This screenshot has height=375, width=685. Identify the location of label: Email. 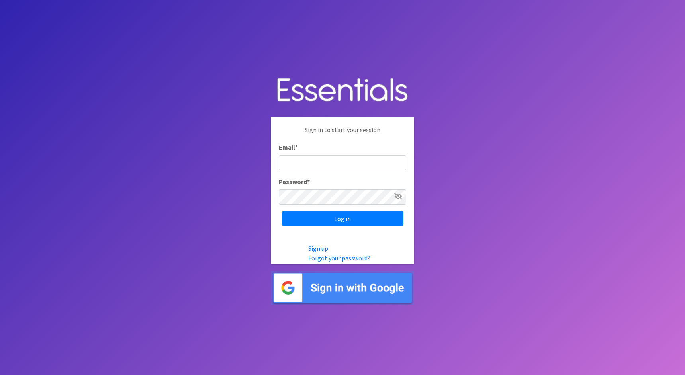
(288, 147).